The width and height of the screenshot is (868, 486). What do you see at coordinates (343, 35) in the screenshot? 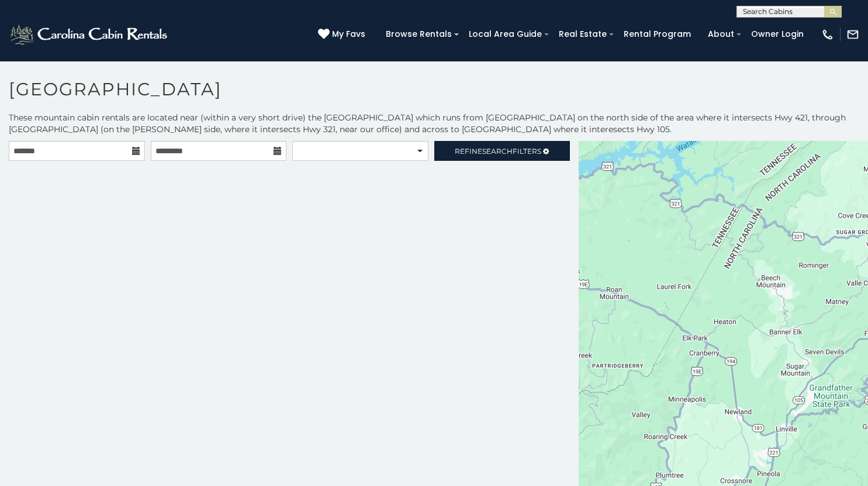
I see `a: My Favs` at bounding box center [343, 35].